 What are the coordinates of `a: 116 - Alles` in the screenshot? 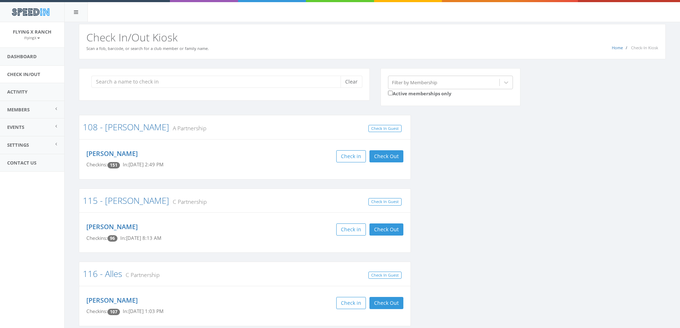 It's located at (102, 273).